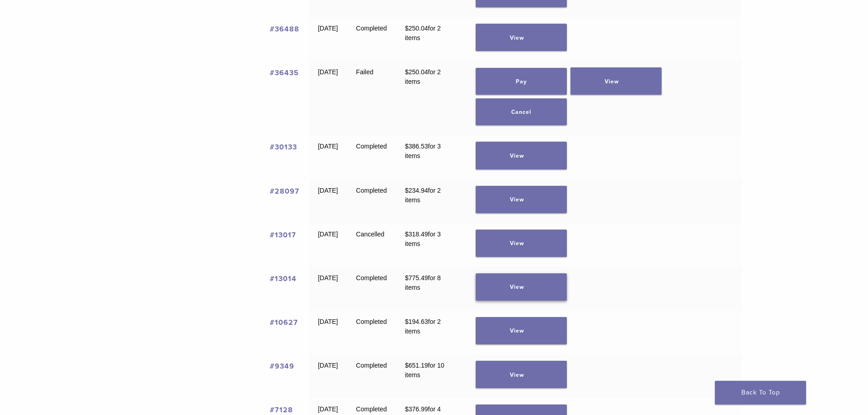 This screenshot has width=868, height=415. Describe the element at coordinates (417, 146) in the screenshot. I see `span: 386.53` at that location.